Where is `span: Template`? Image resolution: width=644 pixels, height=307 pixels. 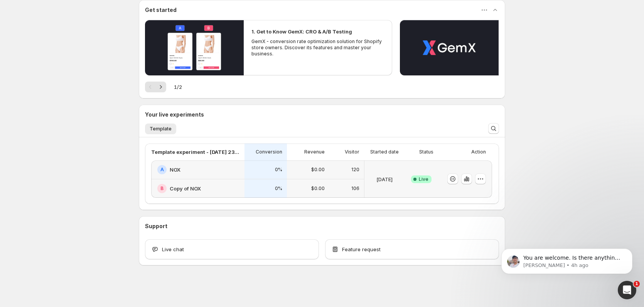 span: Template is located at coordinates (160, 129).